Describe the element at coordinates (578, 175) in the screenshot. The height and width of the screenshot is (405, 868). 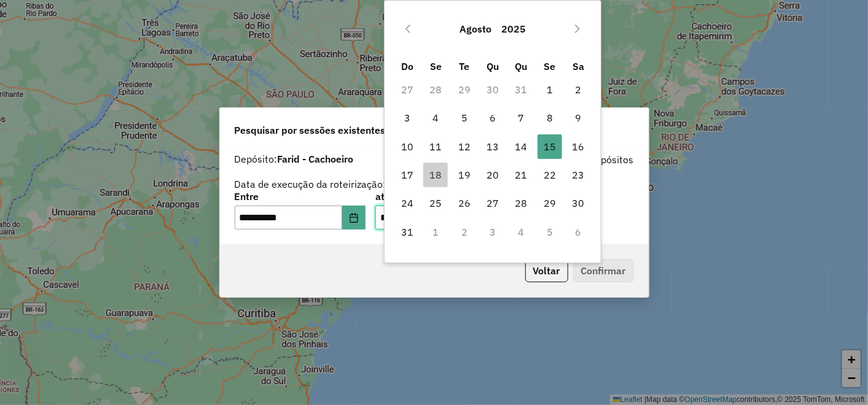
I see `td: 23` at that location.